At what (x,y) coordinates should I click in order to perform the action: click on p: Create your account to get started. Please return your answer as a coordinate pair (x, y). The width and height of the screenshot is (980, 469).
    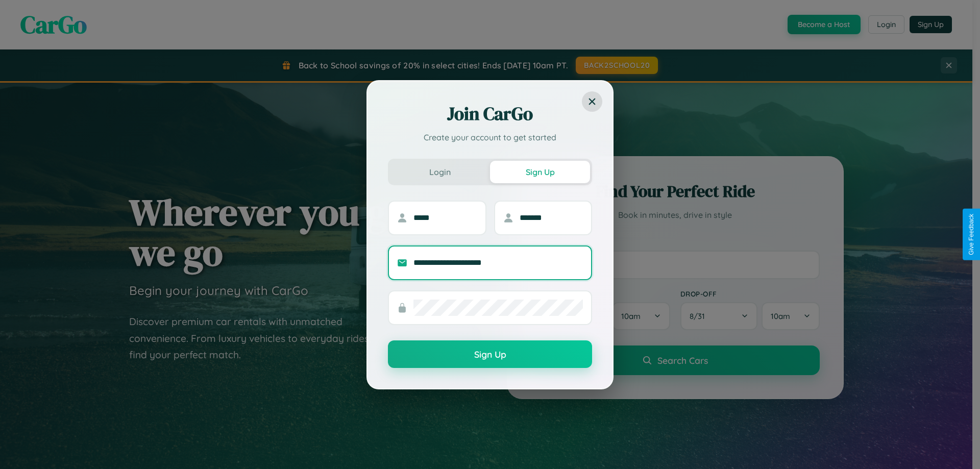
    Looking at the image, I should click on (490, 137).